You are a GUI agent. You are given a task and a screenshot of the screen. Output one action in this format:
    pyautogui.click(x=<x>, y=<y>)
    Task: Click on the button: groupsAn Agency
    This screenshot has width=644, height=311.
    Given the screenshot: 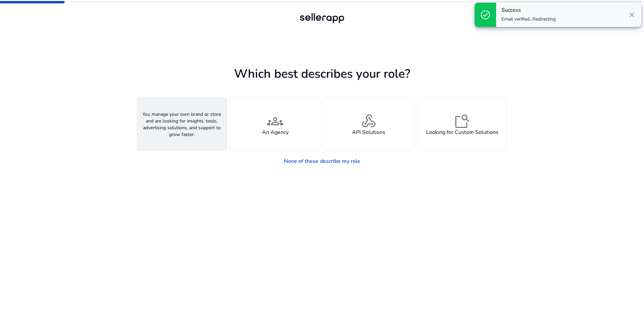 What is the action you would take?
    pyautogui.click(x=276, y=124)
    